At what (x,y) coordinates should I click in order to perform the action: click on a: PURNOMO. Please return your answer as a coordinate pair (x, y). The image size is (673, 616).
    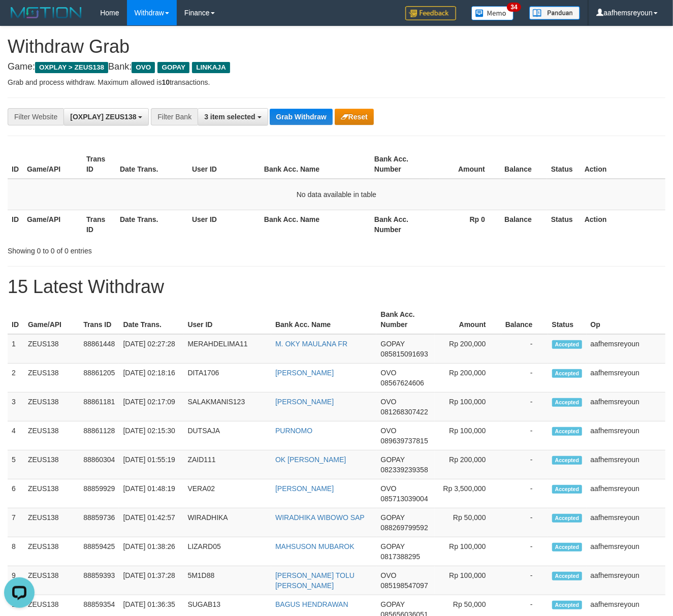
    Looking at the image, I should click on (294, 431).